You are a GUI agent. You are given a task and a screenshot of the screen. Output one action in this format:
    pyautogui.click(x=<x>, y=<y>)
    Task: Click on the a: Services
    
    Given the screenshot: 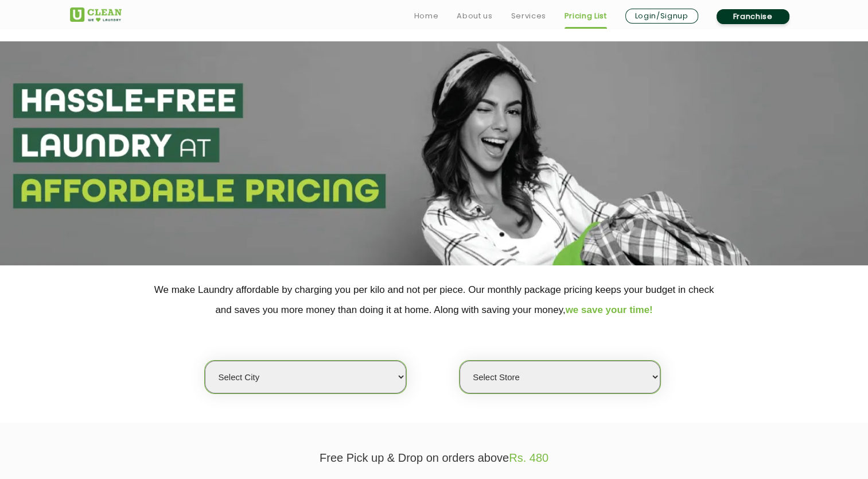 What is the action you would take?
    pyautogui.click(x=528, y=16)
    